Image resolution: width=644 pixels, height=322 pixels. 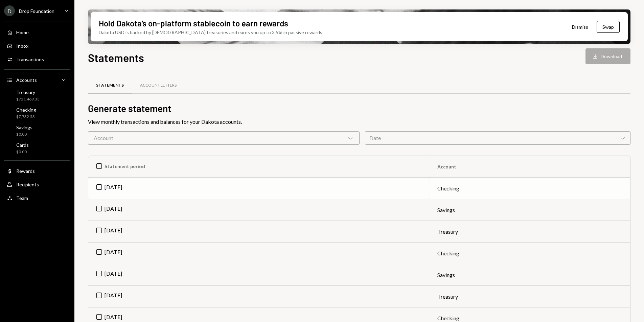 I want to click on th: Account, so click(x=530, y=167).